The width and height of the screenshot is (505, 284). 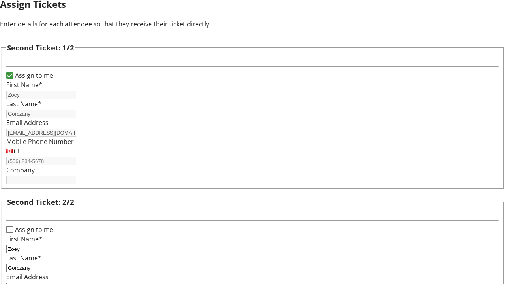 I want to click on h3: Second Ticket: 2/2, so click(x=41, y=202).